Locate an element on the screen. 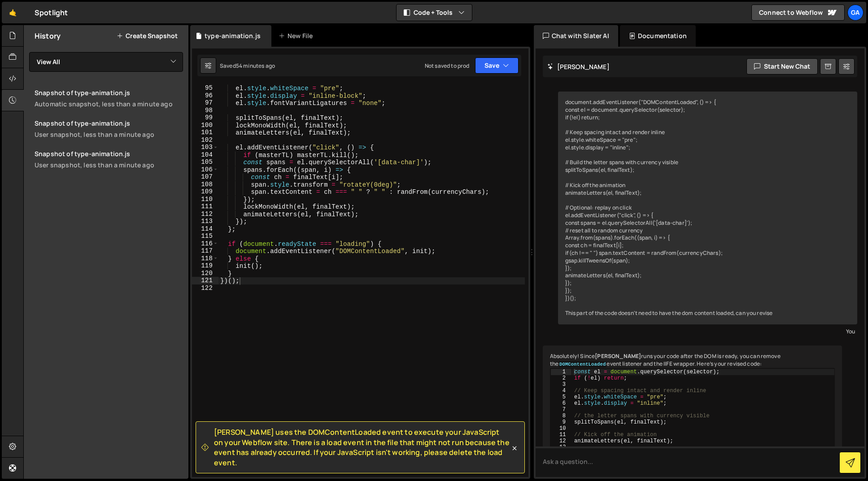 The height and width of the screenshot is (481, 868). button: Code + Tools is located at coordinates (434, 12).